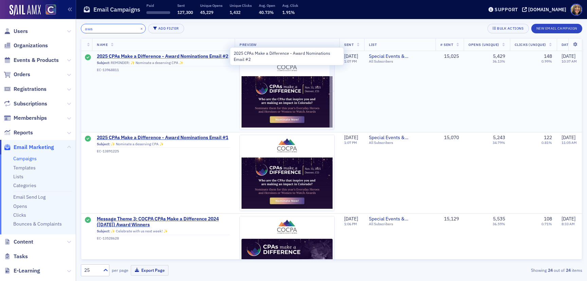  What do you see at coordinates (569, 61) in the screenshot?
I see `time: 10:37 AM` at bounding box center [569, 61].